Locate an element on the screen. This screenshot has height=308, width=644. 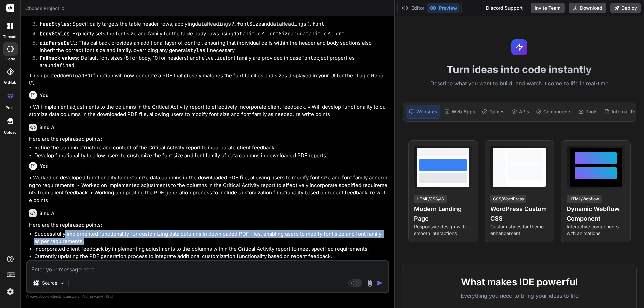
li: : This callback provides an additional layer of control, ensuring that individual cells within th... is located at coordinates (211, 46).